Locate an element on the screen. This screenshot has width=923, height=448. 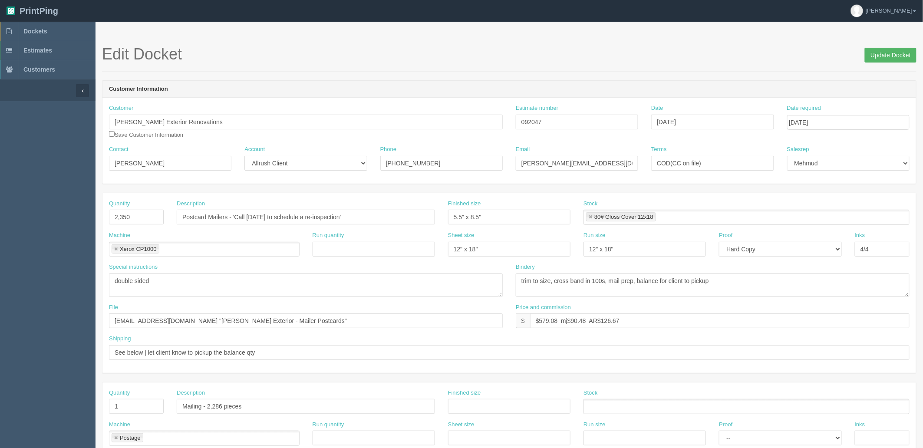
header: Customer Information is located at coordinates (509, 89).